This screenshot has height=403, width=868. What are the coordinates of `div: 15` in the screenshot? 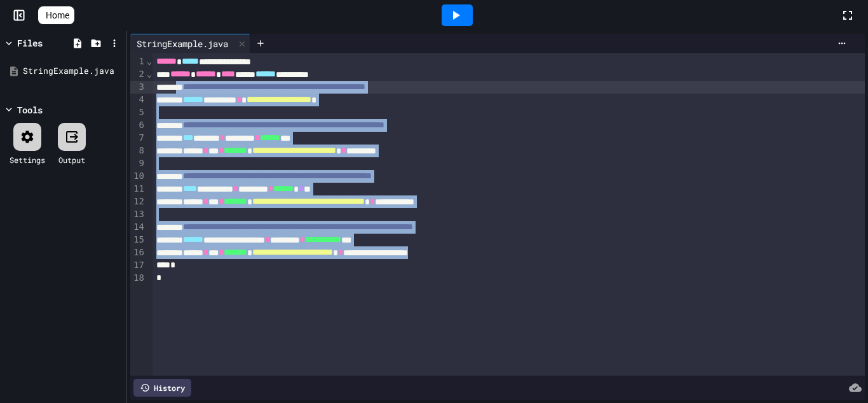 It's located at (138, 240).